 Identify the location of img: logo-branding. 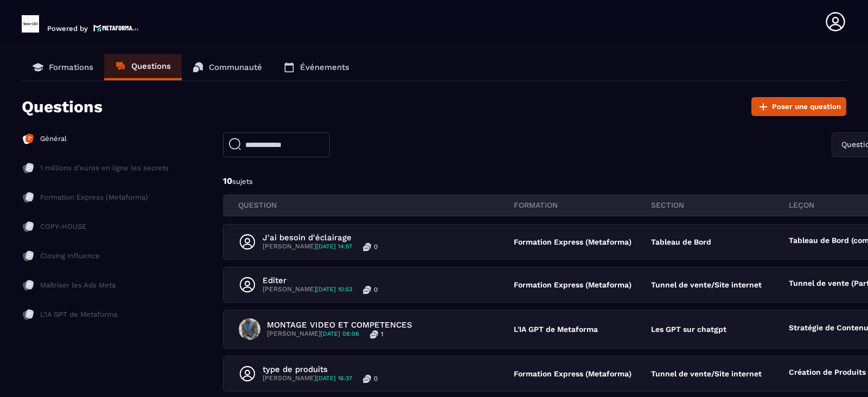
(30, 24).